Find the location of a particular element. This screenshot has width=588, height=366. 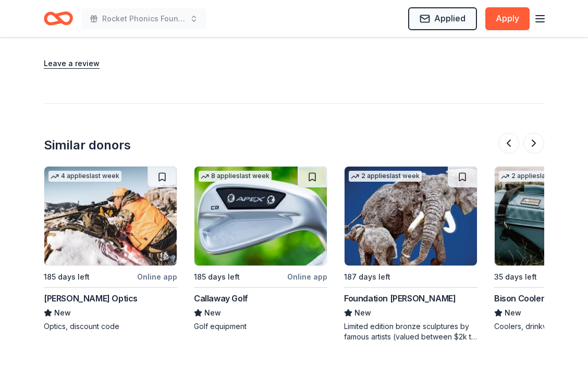

div: 8 applies last week is located at coordinates (235, 176).